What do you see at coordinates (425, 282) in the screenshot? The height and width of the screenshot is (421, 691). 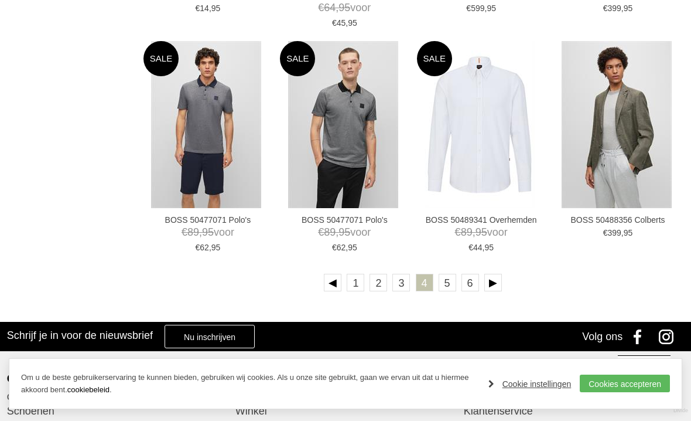 I see `a: 4` at bounding box center [425, 282].